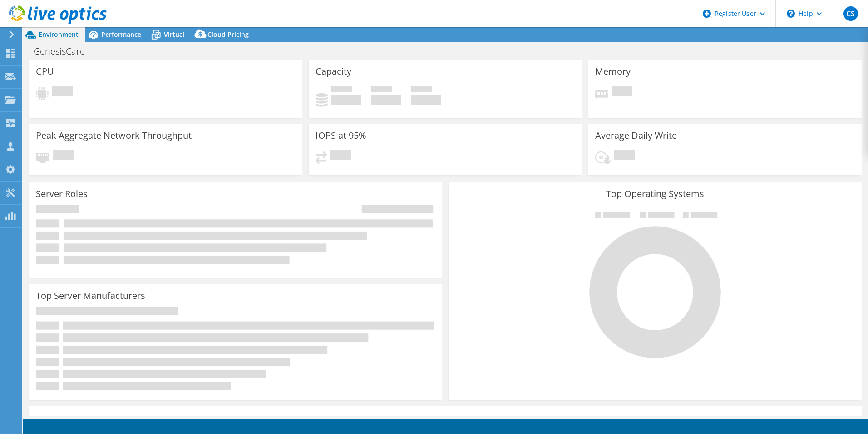  Describe the element at coordinates (655, 193) in the screenshot. I see `h3: Top Operating Systems` at that location.